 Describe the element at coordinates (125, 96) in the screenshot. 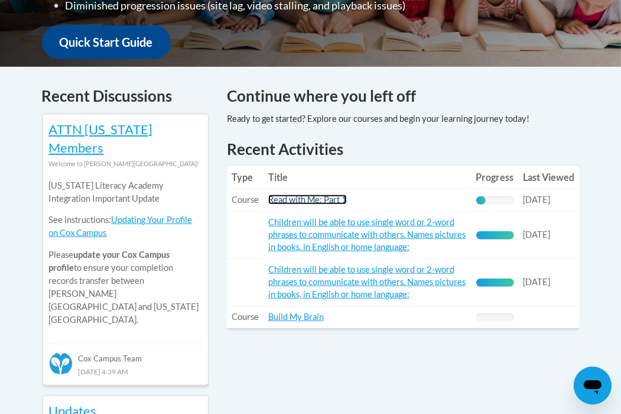

I see `h4: Recent Discussions` at that location.